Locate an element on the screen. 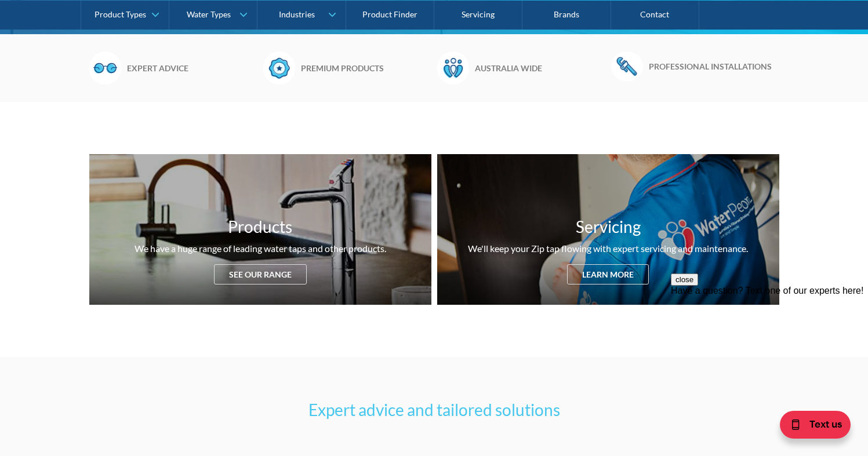 The image size is (868, 456). div: Water Types is located at coordinates (209, 14).